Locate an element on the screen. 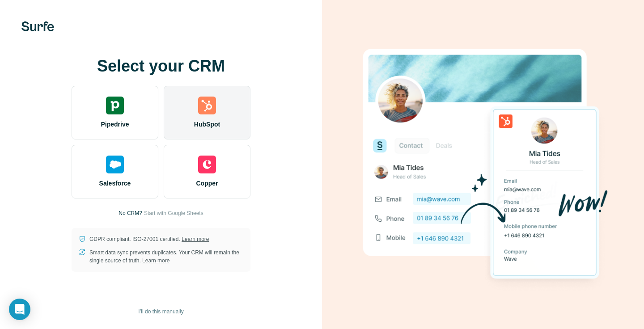  span: I’ll do this manually is located at coordinates (161, 311).